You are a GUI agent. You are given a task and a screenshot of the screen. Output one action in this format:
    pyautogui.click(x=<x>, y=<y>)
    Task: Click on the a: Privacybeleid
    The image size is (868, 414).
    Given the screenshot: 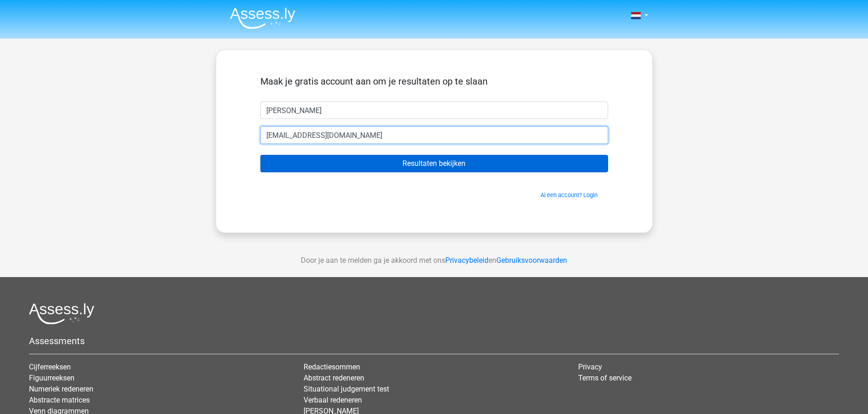 What is the action you would take?
    pyautogui.click(x=467, y=261)
    